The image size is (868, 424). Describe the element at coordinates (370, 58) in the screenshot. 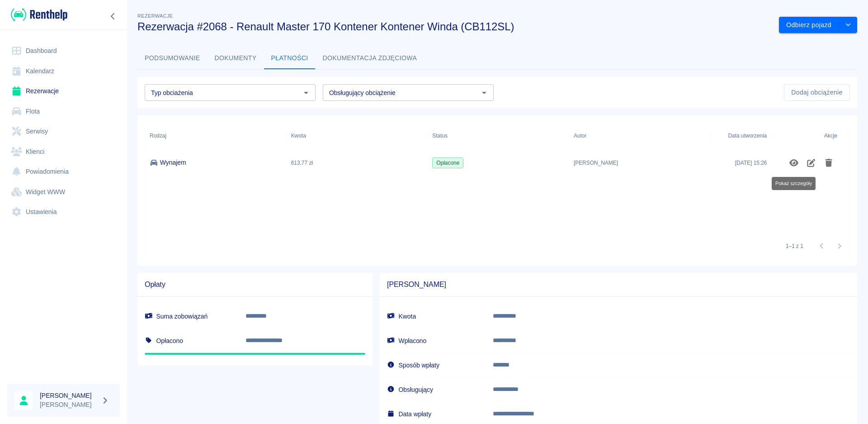

I see `button: Dokumentacja zdjęciowa` at that location.